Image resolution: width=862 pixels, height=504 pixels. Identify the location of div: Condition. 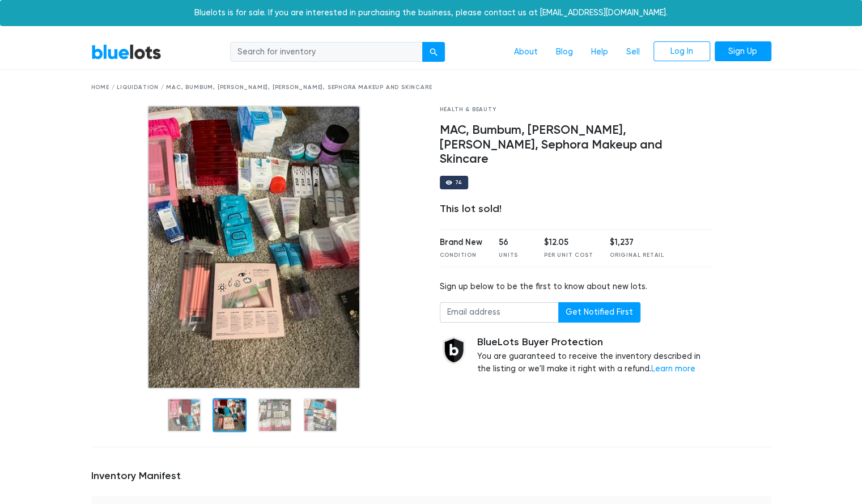
(461, 255).